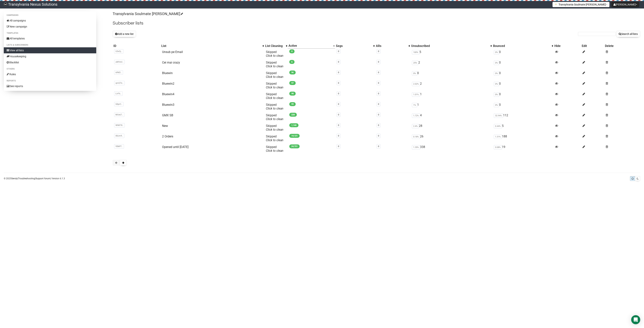 This screenshot has height=328, width=644. What do you see at coordinates (451, 149) in the screenshot?
I see `td: 338` at bounding box center [451, 149].